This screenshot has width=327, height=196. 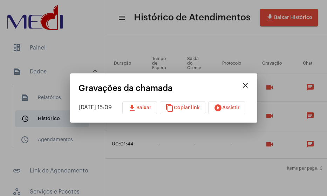 What do you see at coordinates (227, 108) in the screenshot?
I see `button: Assistir` at bounding box center [227, 108].